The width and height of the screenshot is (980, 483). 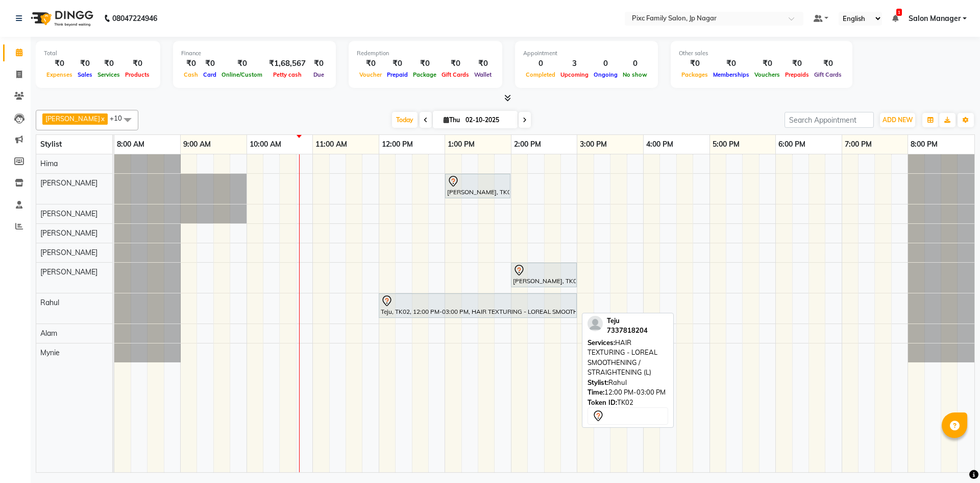 What do you see at coordinates (319, 74) in the screenshot?
I see `span: Due` at bounding box center [319, 74].